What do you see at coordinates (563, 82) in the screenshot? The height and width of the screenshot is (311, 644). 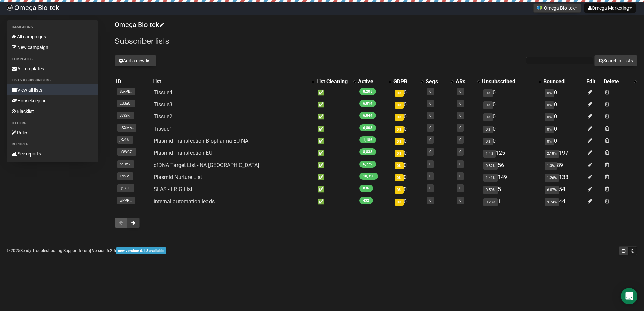 I see `th: Bounced: No sort applied, sorting is disabled` at bounding box center [563, 82].